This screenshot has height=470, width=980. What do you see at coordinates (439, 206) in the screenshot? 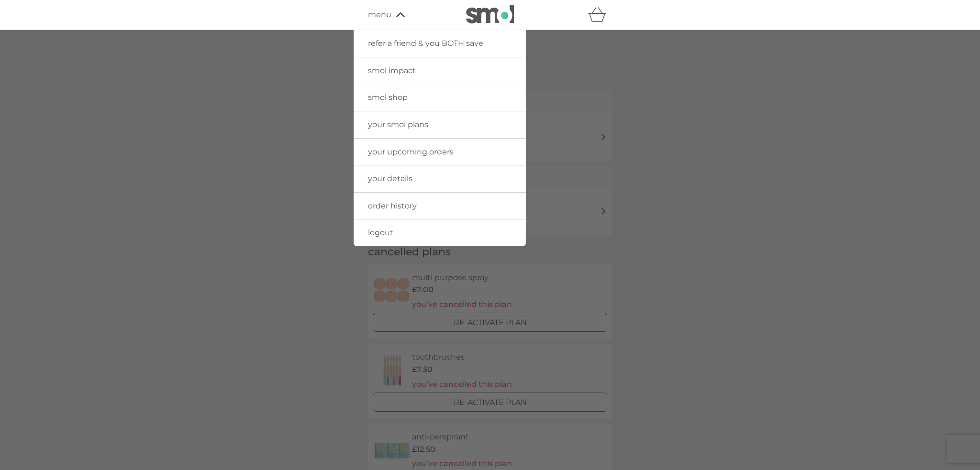
I see `a: order history` at bounding box center [439, 206].